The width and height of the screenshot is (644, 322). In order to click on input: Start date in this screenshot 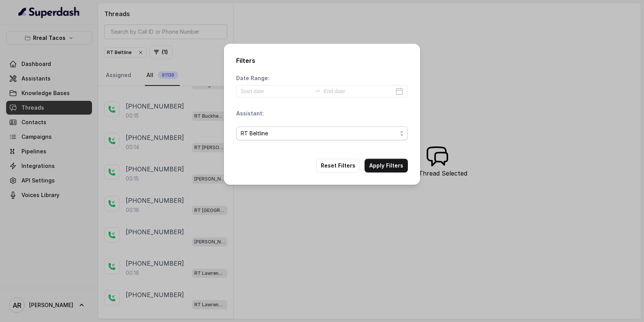, I will do `click(276, 91)`.